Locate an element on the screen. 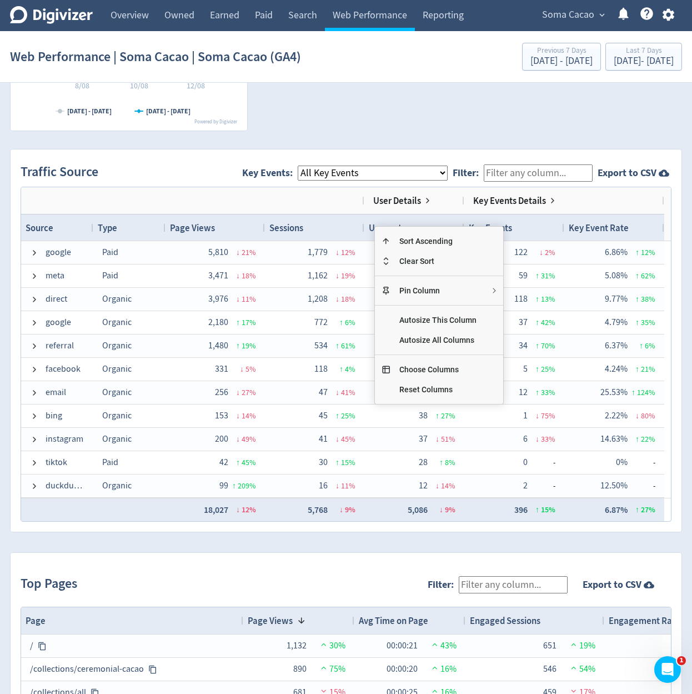 The width and height of the screenshot is (692, 694). span: 5,810 is located at coordinates (218, 252).